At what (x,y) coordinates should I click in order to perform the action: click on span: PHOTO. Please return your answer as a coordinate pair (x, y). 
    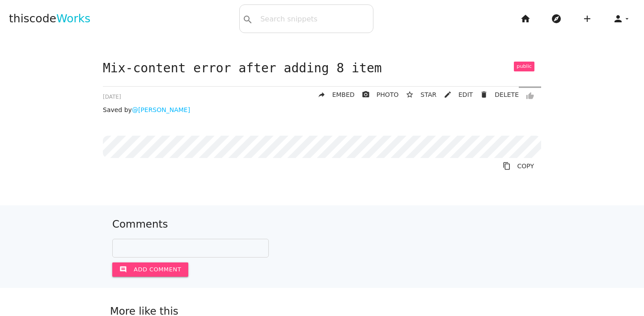
    Looking at the image, I should click on (388, 95).